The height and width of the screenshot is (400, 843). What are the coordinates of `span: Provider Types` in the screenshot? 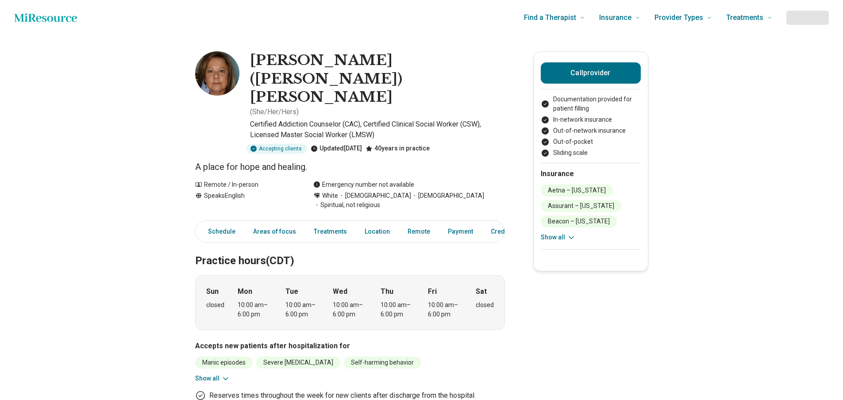 It's located at (679, 18).